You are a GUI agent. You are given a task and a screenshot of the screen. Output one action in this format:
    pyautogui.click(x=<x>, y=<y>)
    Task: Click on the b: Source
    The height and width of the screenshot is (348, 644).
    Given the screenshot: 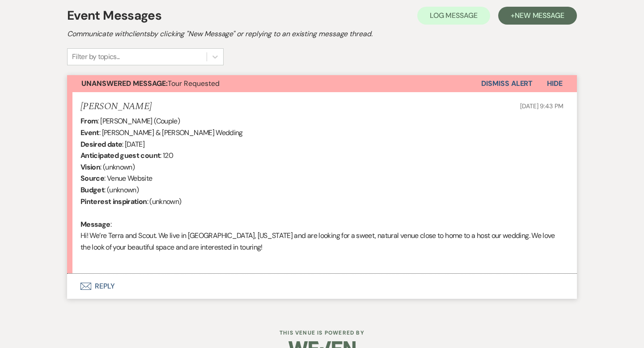 What is the action you would take?
    pyautogui.click(x=92, y=178)
    